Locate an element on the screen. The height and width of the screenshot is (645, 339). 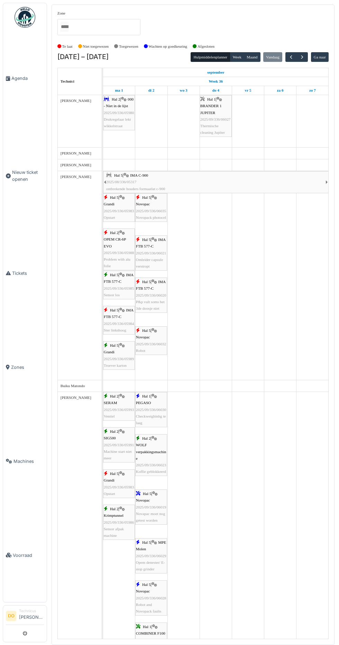
span: OPEM CR-6P EVO is located at coordinates (115, 242).